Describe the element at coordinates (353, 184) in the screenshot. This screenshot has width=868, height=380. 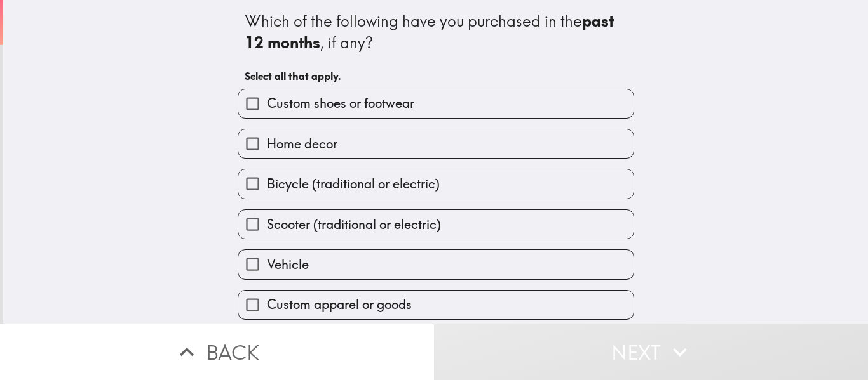
I see `span: Bicycle (traditional or electric)` at that location.